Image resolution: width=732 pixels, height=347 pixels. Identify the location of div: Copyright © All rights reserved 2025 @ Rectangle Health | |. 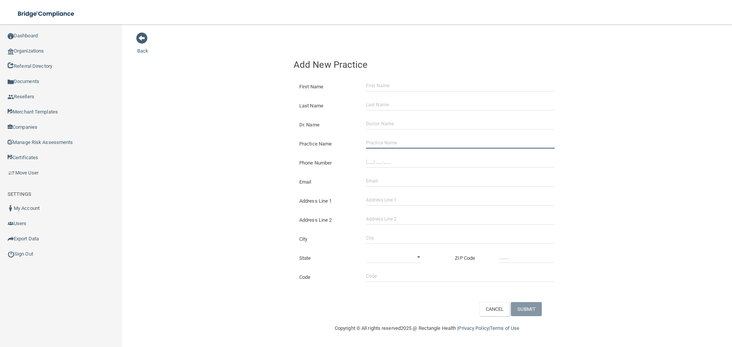
(427, 329).